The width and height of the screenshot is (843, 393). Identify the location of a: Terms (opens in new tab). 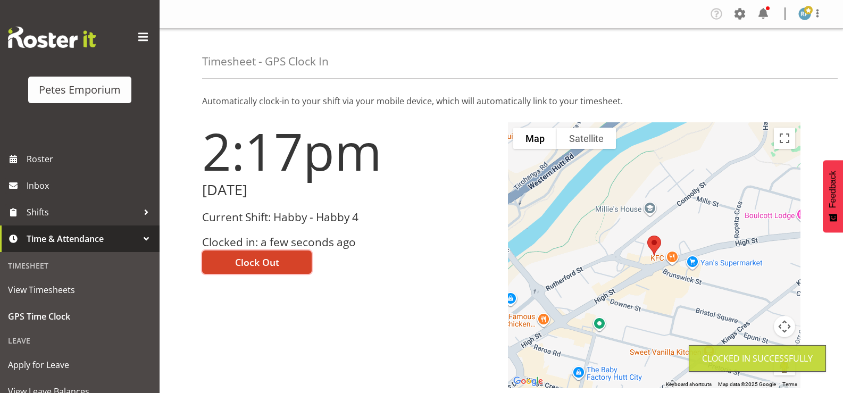
(789, 384).